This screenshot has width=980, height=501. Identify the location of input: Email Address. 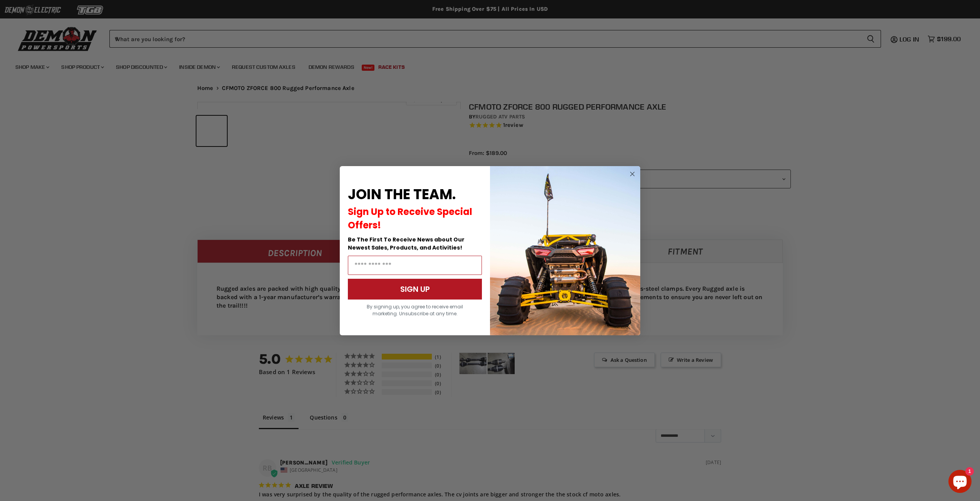
(415, 266).